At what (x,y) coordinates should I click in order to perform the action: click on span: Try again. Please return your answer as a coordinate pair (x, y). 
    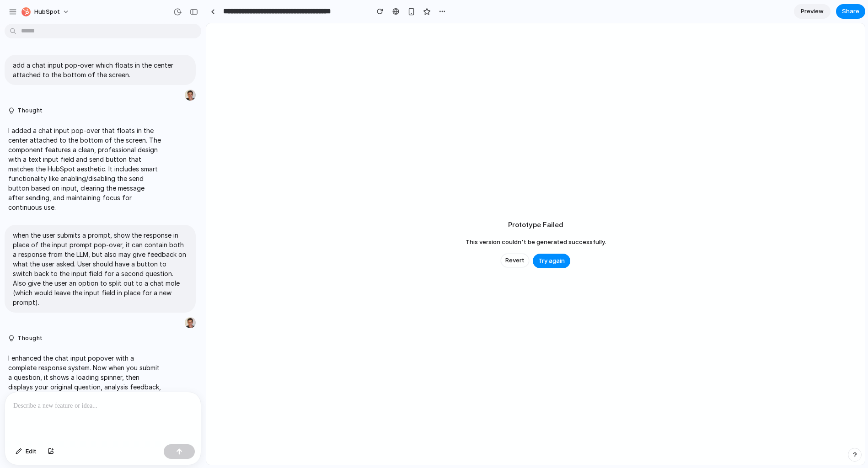
    Looking at the image, I should click on (552, 261).